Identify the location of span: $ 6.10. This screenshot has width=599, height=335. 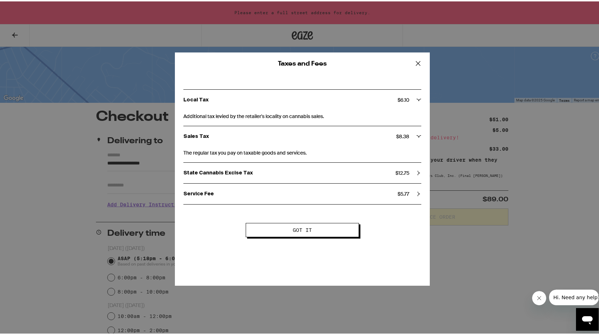
(403, 98).